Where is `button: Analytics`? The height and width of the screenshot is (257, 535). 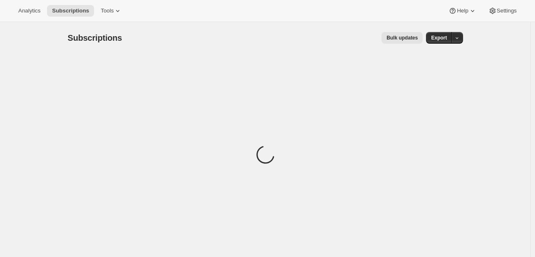
button: Analytics is located at coordinates (29, 11).